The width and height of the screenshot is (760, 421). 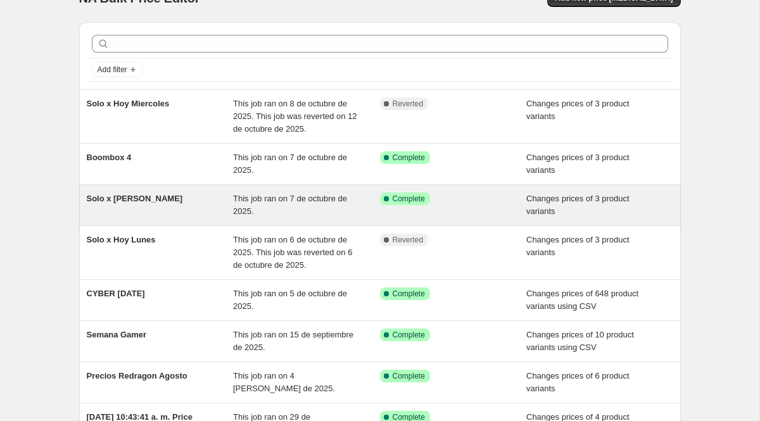 What do you see at coordinates (580, 341) in the screenshot?
I see `span: Changes prices of 10 product variants using CSV` at bounding box center [580, 341].